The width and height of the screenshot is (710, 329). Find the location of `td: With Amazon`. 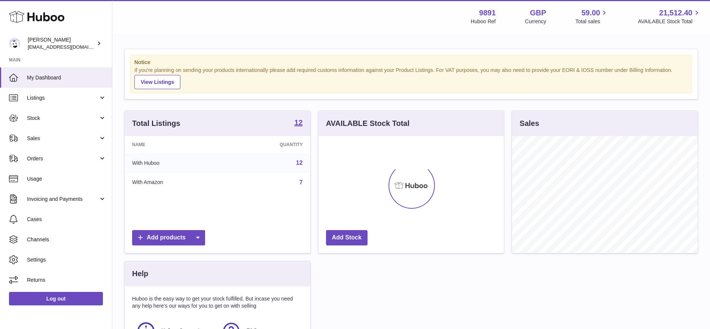

td: With Amazon is located at coordinates (175, 182).